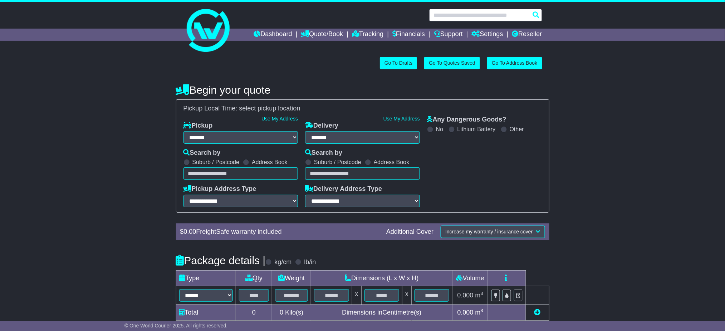 Image resolution: width=725 pixels, height=331 pixels. I want to click on label: Any Dangerous Goods?, so click(466, 120).